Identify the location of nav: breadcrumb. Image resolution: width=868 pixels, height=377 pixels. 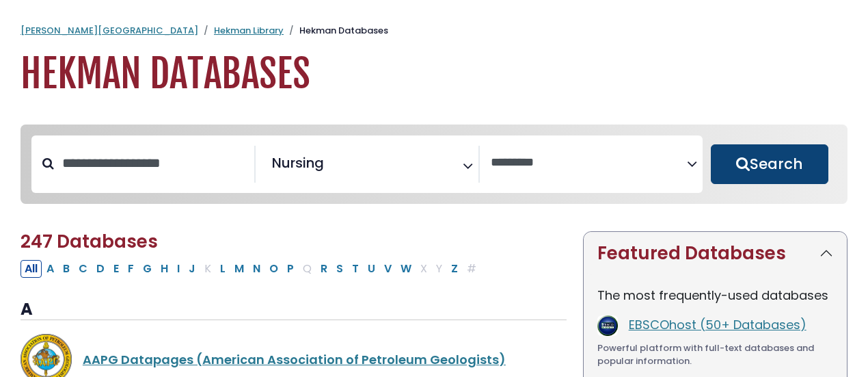
(434, 31).